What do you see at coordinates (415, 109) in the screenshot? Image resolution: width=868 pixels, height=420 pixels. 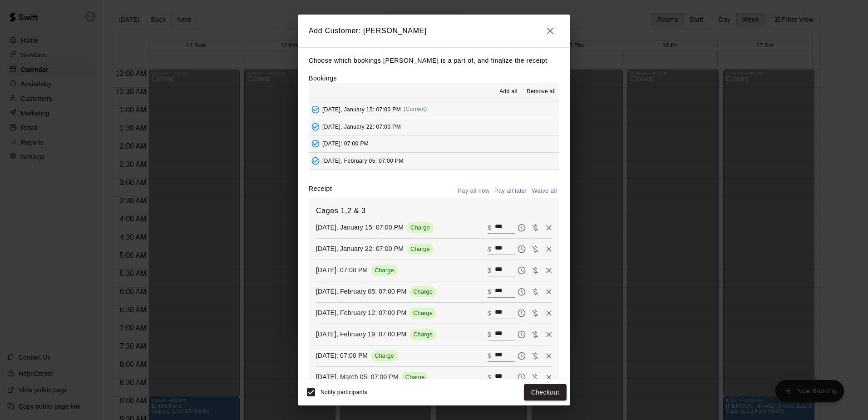 I see `span: (Current)` at bounding box center [415, 109].